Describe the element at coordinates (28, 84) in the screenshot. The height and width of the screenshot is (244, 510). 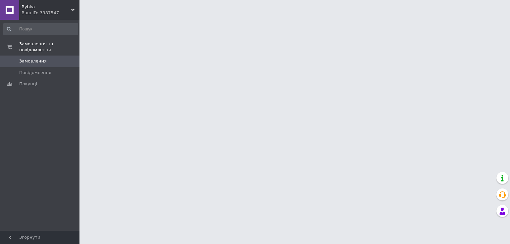
I see `span: Покупці` at that location.